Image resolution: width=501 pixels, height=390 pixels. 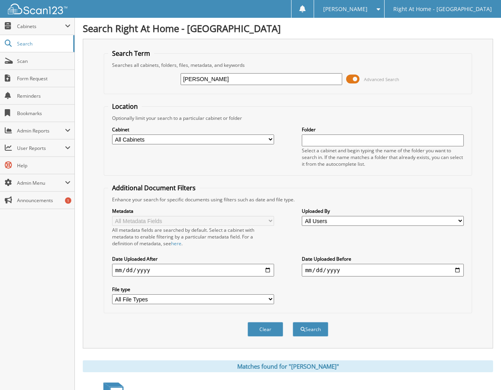 What do you see at coordinates (176, 243) in the screenshot?
I see `a: here` at bounding box center [176, 243].